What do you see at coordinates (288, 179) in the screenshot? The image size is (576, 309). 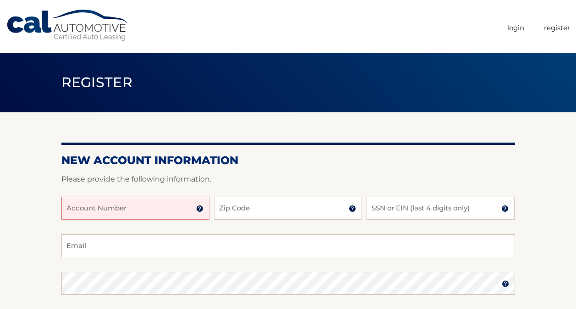 I see `p: Please provide the following information.` at bounding box center [288, 179].